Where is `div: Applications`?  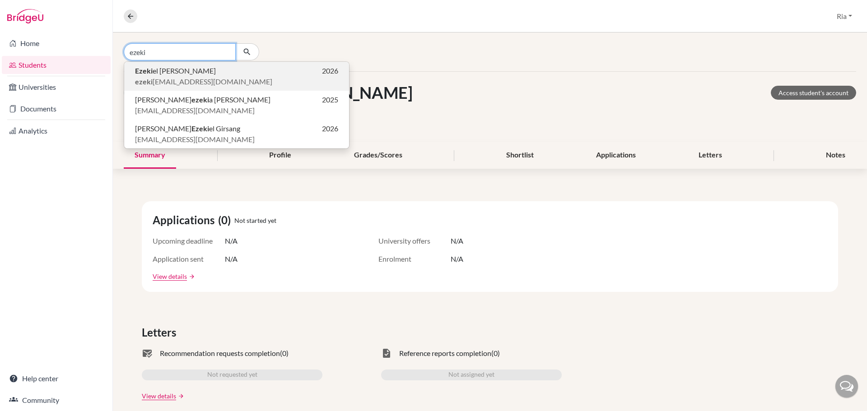 div: Applications is located at coordinates (616, 155).